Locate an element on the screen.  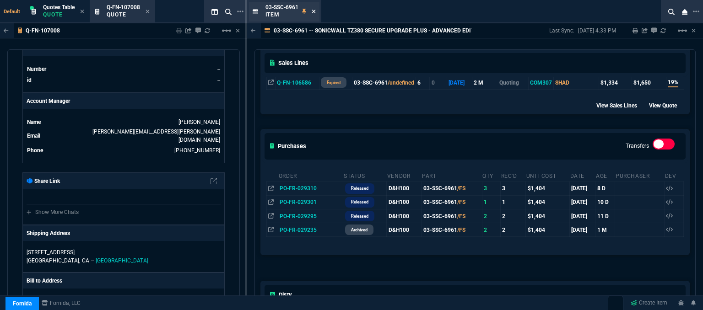
span: Name is located at coordinates (34, 122).